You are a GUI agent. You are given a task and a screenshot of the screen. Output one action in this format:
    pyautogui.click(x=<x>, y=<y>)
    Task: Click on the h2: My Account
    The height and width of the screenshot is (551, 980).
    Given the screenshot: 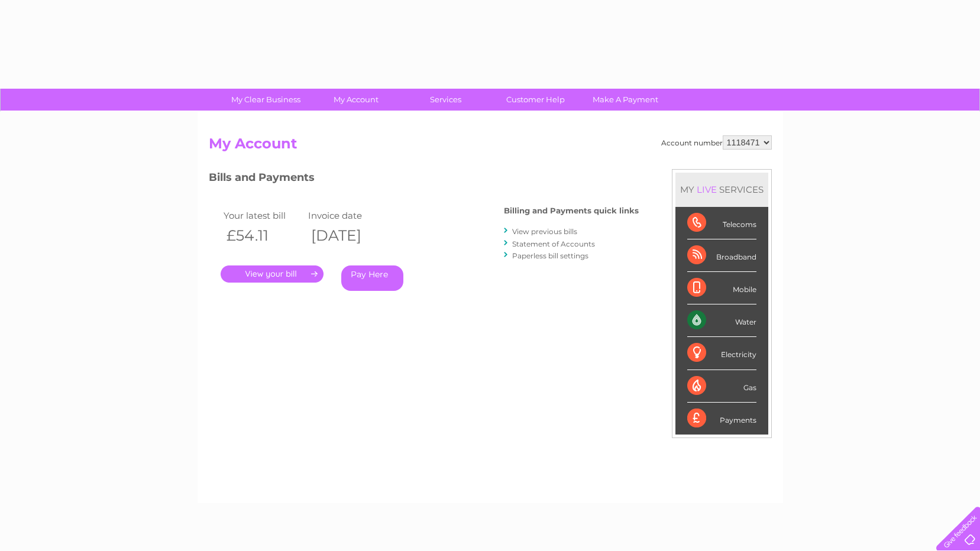 What is the action you would take?
    pyautogui.click(x=490, y=146)
    